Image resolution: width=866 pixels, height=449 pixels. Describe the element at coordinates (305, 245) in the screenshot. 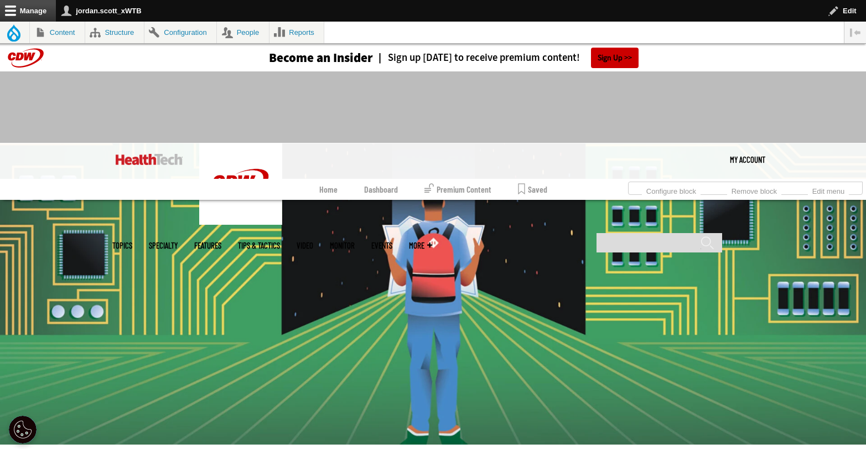

I see `a: Video` at that location.